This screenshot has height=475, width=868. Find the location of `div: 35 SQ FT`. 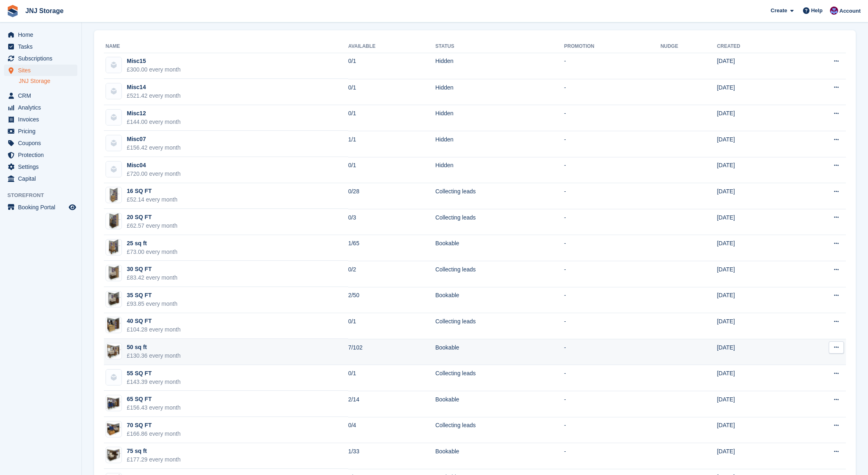

div: 35 SQ FT is located at coordinates (152, 295).